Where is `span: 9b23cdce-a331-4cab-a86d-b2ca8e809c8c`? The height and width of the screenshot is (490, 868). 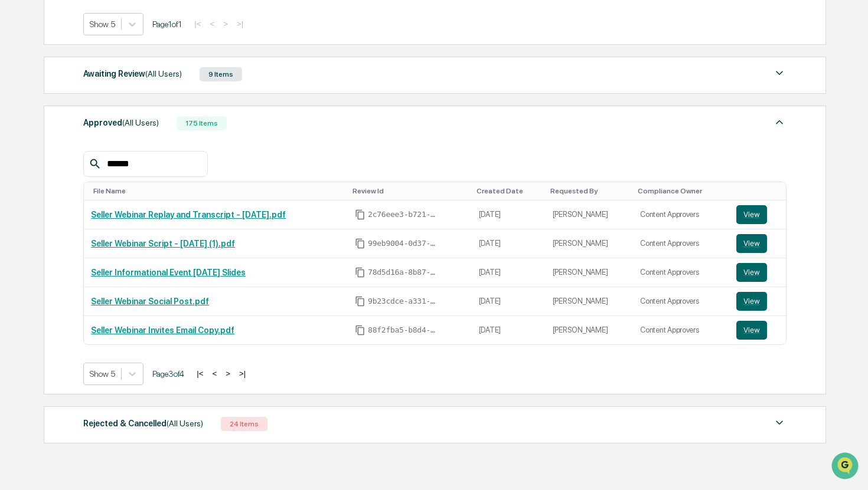
span: 9b23cdce-a331-4cab-a86d-b2ca8e809c8c is located at coordinates (403, 301).